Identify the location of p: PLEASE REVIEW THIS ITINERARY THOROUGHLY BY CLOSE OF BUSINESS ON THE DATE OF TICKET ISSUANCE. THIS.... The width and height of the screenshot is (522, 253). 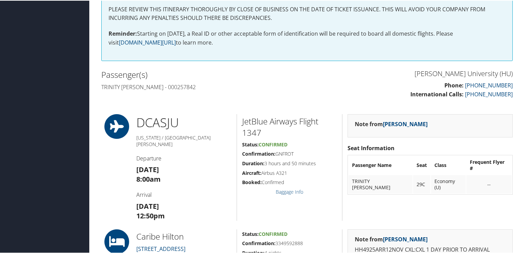
(307, 13).